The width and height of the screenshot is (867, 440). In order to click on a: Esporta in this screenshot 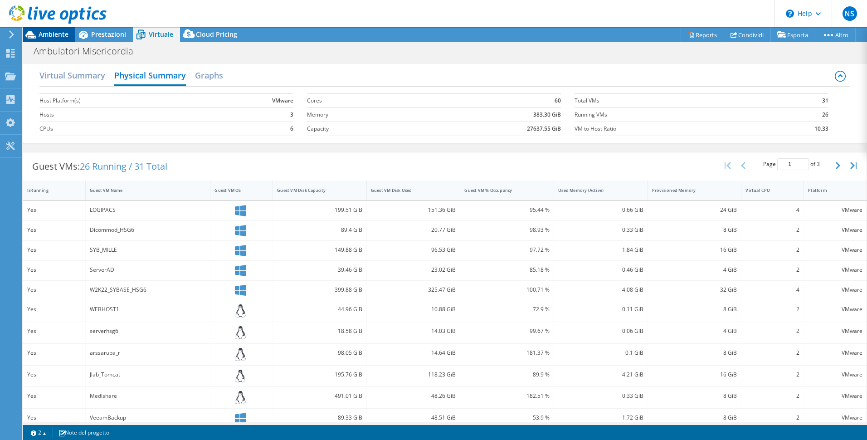, I will do `click(793, 34)`.